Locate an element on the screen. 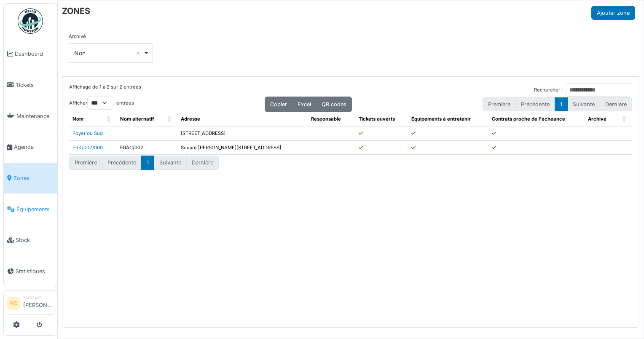 This screenshot has width=644, height=339. span: Adresse is located at coordinates (191, 119).